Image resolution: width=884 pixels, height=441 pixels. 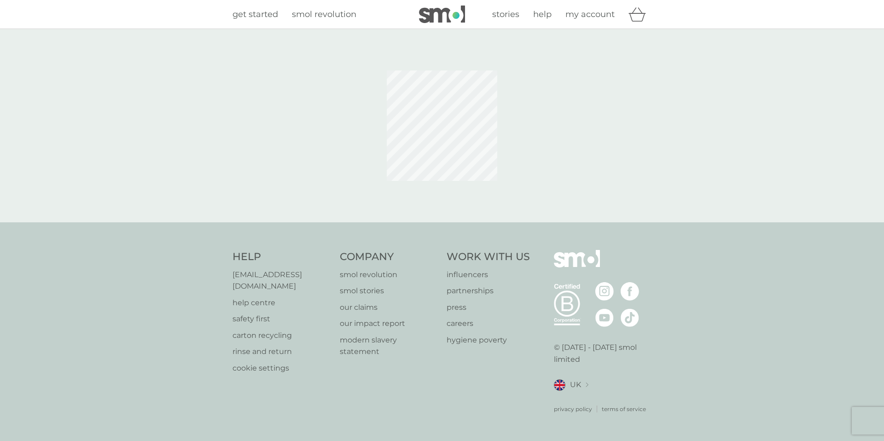 What do you see at coordinates (388, 307) in the screenshot?
I see `p: our claims` at bounding box center [388, 307].